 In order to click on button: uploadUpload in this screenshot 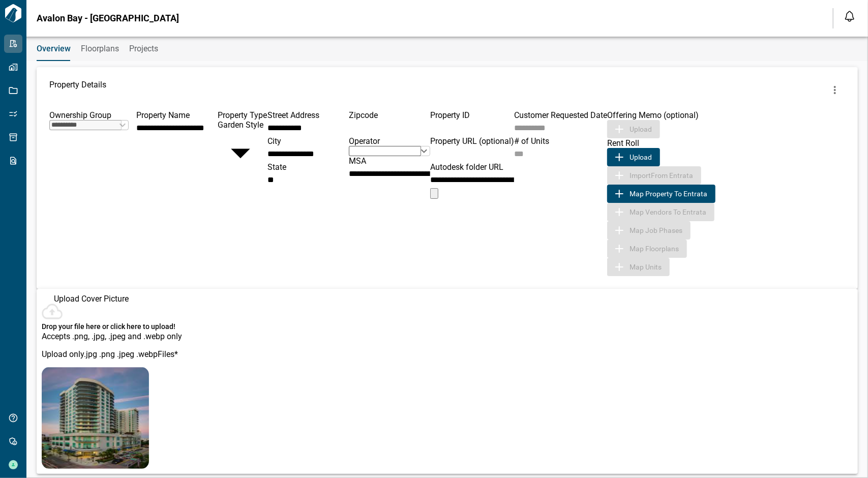, I will do `click(633, 157)`.